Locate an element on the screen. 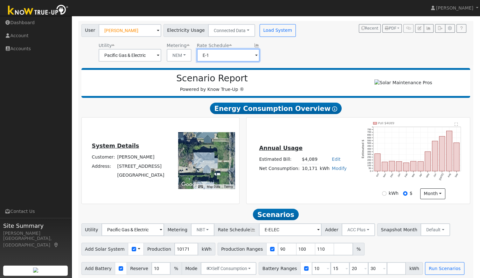  text: 550 is located at coordinates (369, 141).